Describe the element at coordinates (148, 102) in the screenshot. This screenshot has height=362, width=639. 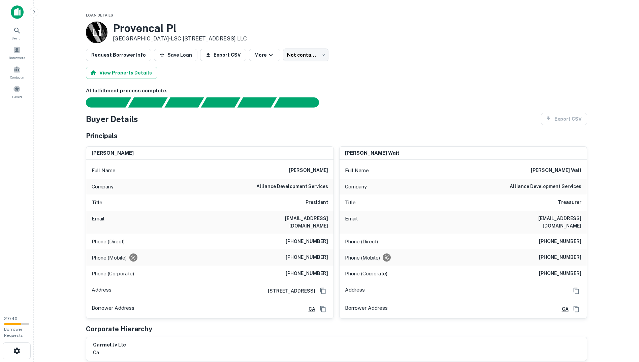
I see `div: Your request is received and processing...` at that location.